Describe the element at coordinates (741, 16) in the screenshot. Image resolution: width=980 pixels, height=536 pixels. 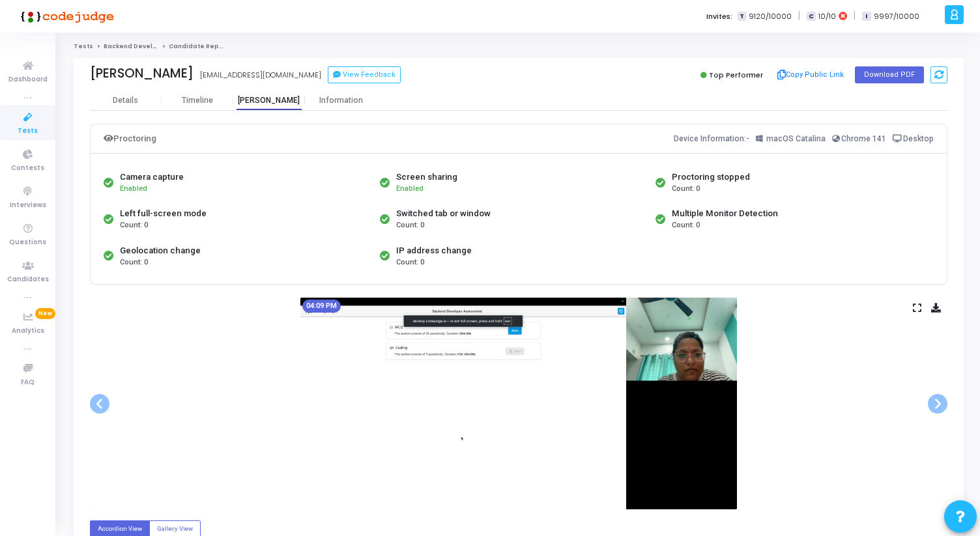
I see `span: T` at that location.